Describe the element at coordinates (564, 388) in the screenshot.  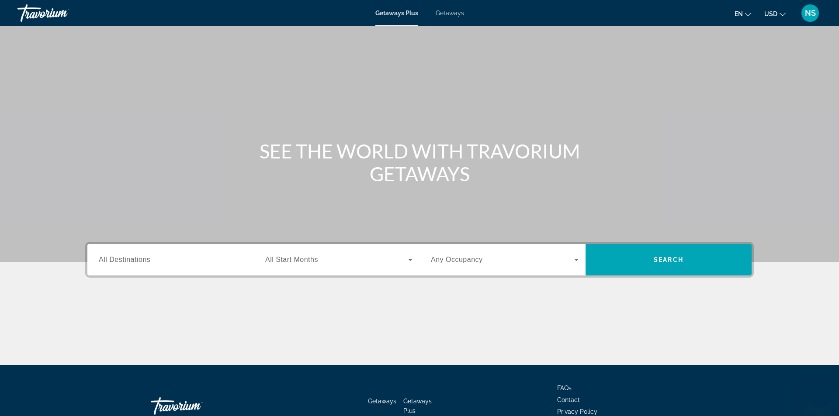
I see `span: FAQs` at that location.